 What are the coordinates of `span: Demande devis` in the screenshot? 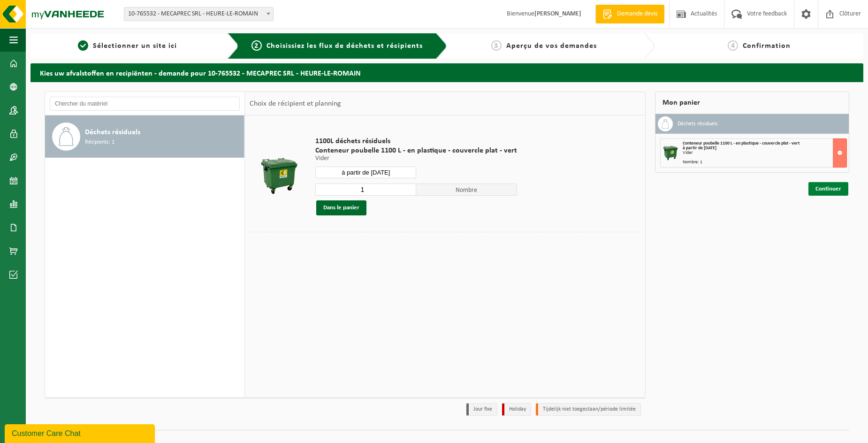 It's located at (638, 14).